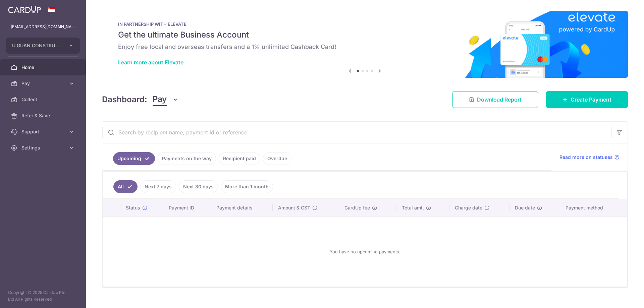  Describe the element at coordinates (37, 46) in the screenshot. I see `span: U GUAN CONSTRUCTION PTE. LTD.` at that location.